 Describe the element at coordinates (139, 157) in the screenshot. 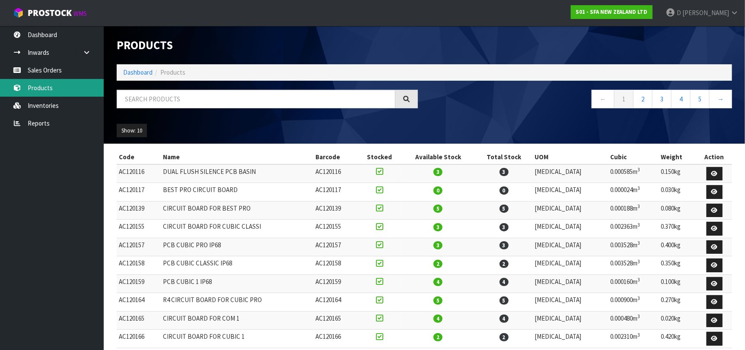

I see `th: Code` at that location.